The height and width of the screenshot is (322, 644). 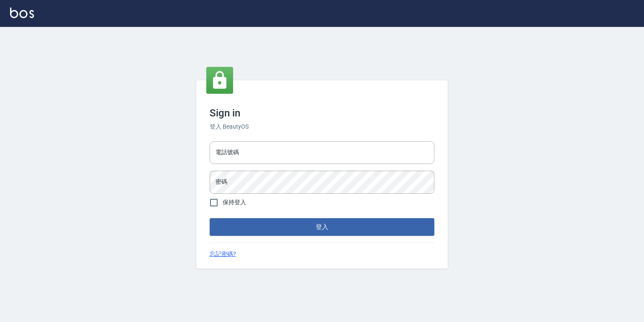 I want to click on a: 忘記密碼?, so click(x=222, y=253).